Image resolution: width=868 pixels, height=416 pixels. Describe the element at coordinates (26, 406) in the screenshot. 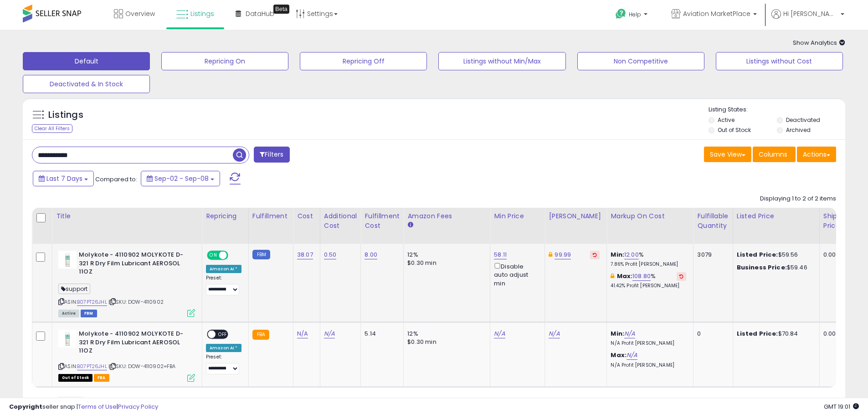

I see `strong: Copyright` at that location.